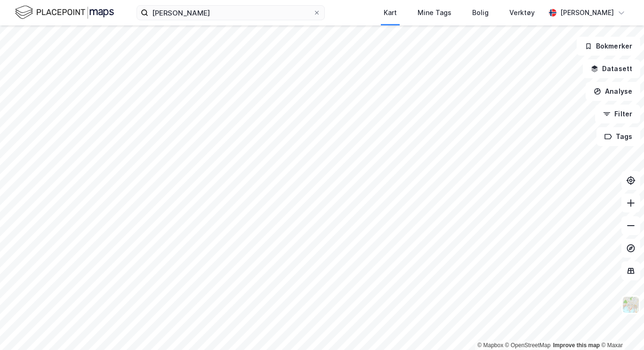 The image size is (644, 350). I want to click on div: Kontrollprogram for chat, so click(620, 327).